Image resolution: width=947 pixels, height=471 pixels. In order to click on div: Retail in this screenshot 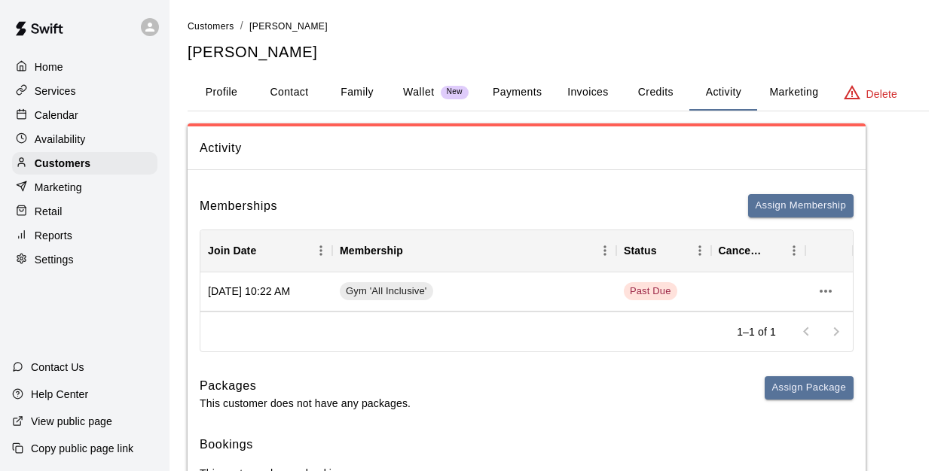, I will do `click(84, 212)`.